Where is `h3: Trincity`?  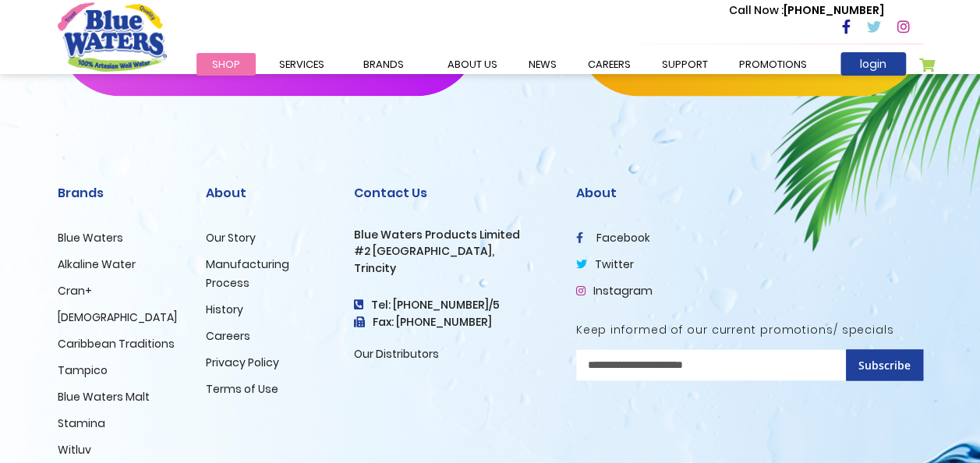 h3: Trincity is located at coordinates (452, 268).